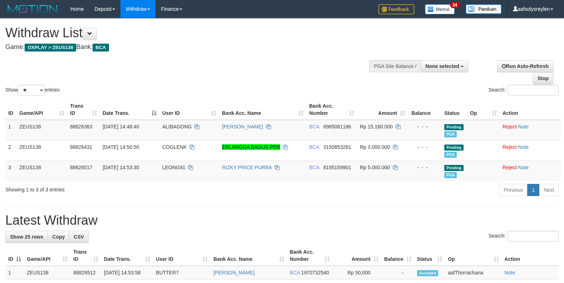  I want to click on th: ID: activate to sort column descending, so click(15, 255).